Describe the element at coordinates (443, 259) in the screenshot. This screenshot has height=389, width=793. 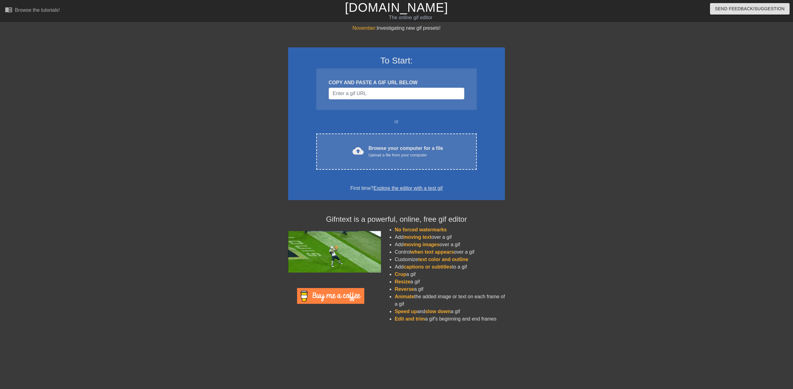
I see `span: text color and outline` at that location.